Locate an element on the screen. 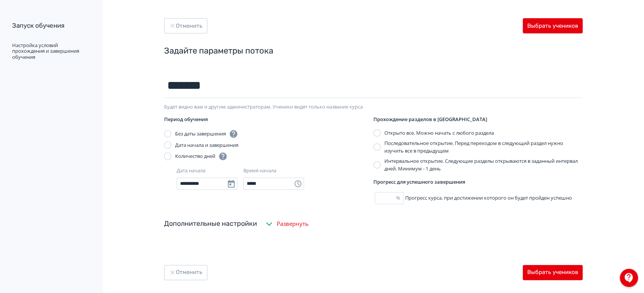  div: Настройка условий прохождения и завершения обучения is located at coordinates (50, 51).